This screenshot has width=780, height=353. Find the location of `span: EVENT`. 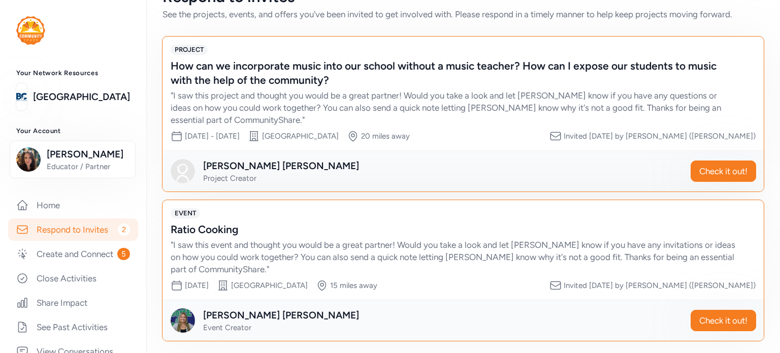

span: EVENT is located at coordinates (185, 213).